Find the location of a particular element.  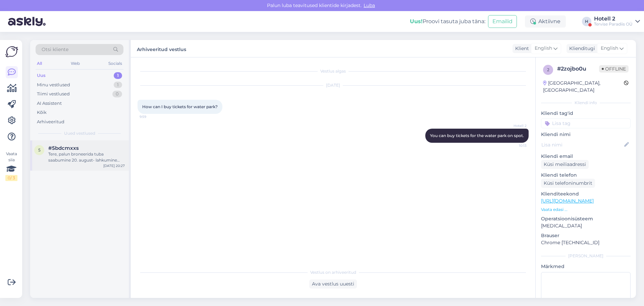

span: How can I buy tickets for water park? is located at coordinates (180, 107).